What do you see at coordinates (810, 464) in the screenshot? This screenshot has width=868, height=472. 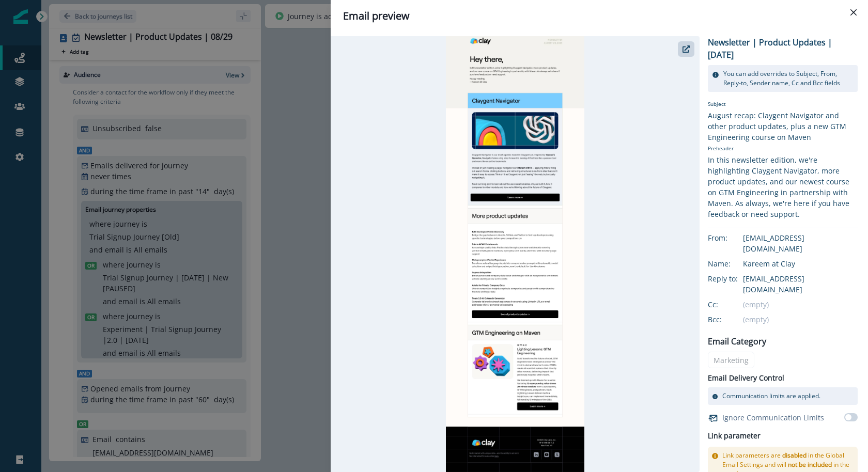 I see `span: not be included` at bounding box center [810, 464].